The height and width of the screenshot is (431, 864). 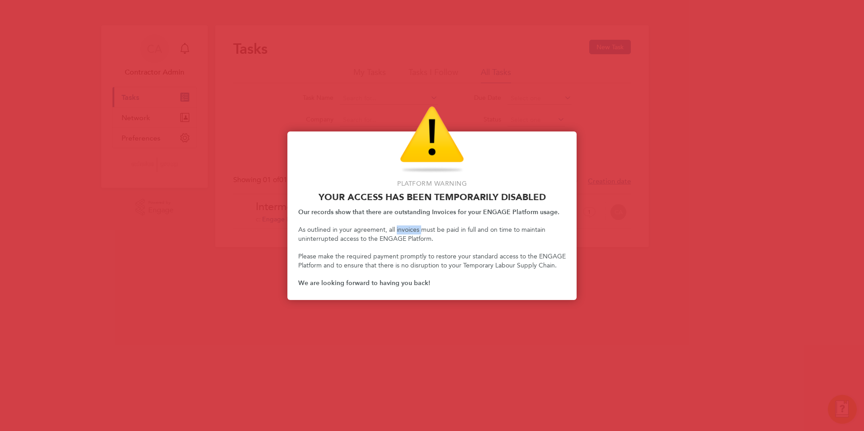 I want to click on div: Access Disabled, so click(x=432, y=216).